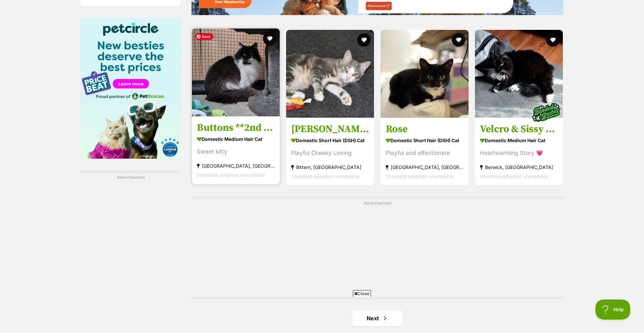 The width and height of the screenshot is (644, 333). What do you see at coordinates (546, 113) in the screenshot?
I see `img: bonded besties` at bounding box center [546, 113].